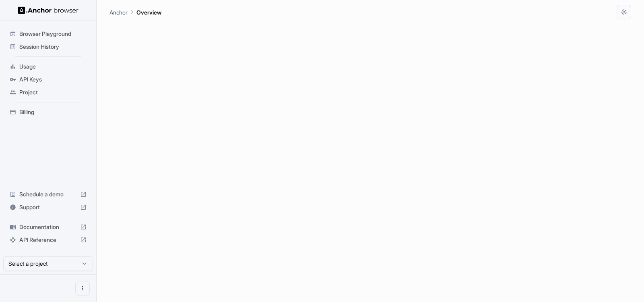  What do you see at coordinates (48, 66) in the screenshot?
I see `div: Usage` at bounding box center [48, 66].